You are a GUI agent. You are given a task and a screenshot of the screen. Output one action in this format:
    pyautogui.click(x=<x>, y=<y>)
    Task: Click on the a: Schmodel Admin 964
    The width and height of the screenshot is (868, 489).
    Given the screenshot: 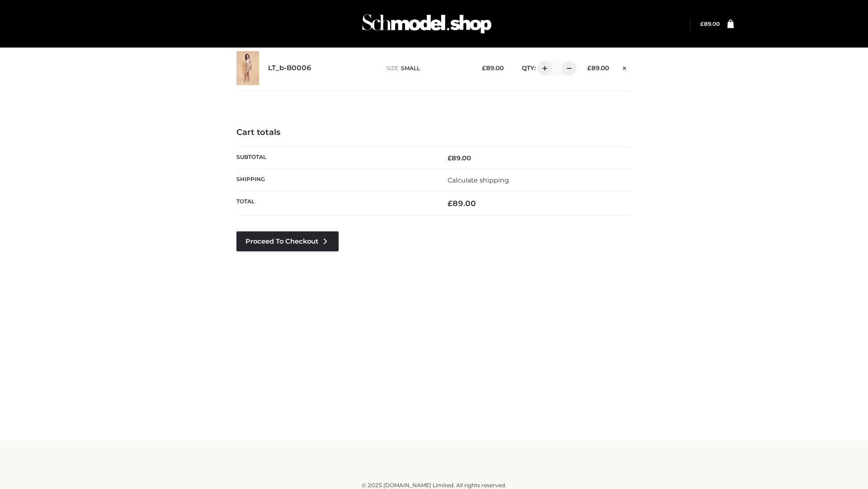 What is the action you would take?
    pyautogui.click(x=427, y=23)
    